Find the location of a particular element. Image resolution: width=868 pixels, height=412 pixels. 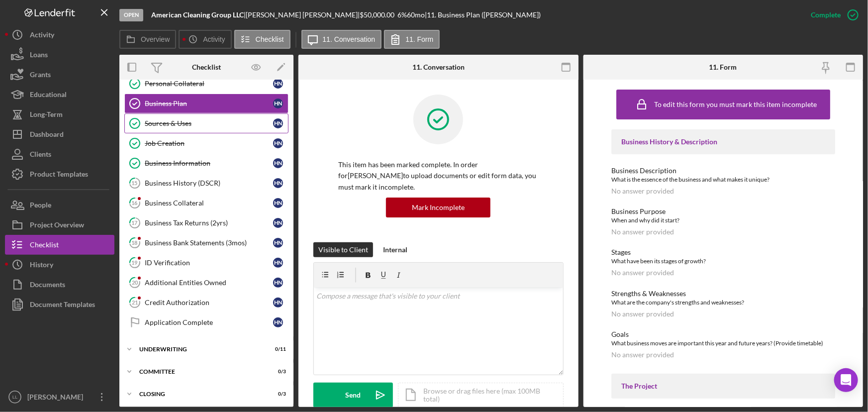

div: What have been its stages of growth? is located at coordinates (723, 262).